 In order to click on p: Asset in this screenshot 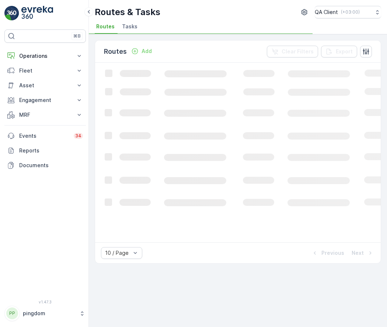, I will do `click(45, 85)`.